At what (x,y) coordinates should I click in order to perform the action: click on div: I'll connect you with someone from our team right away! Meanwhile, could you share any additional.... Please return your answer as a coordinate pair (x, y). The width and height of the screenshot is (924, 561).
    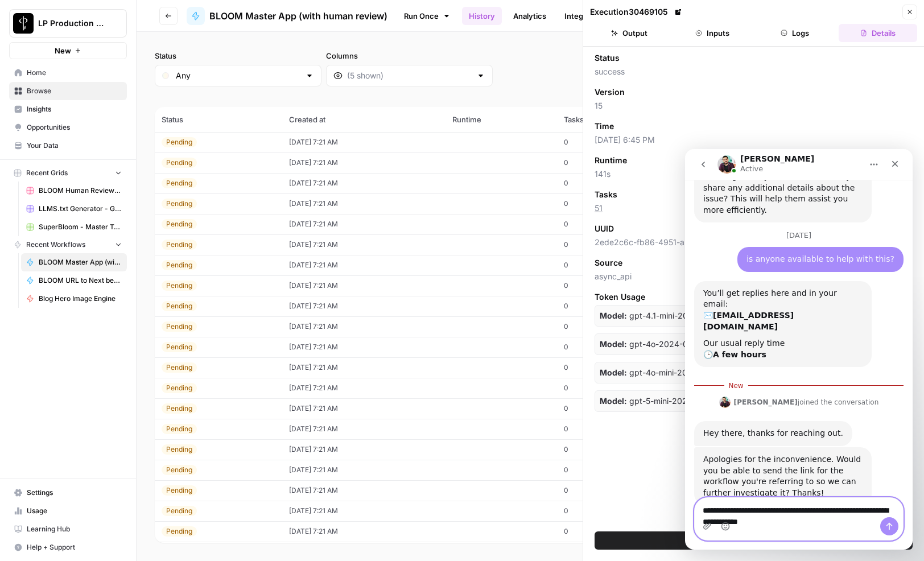
    Looking at the image, I should click on (98, 39).